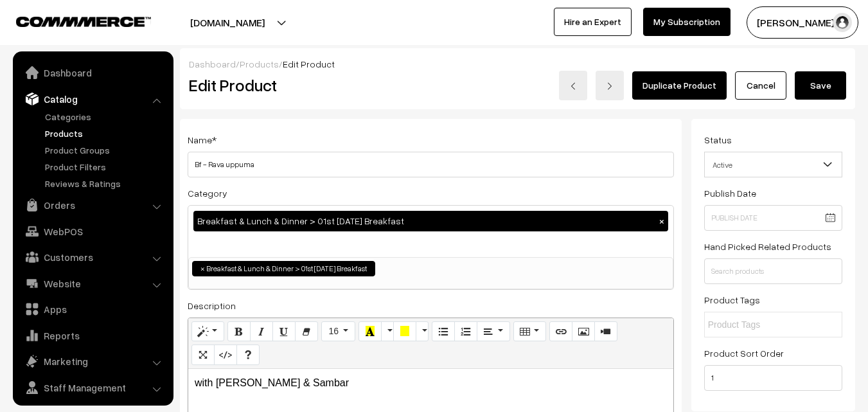 The height and width of the screenshot is (412, 868). What do you see at coordinates (203, 355) in the screenshot?
I see `button: Full Screen` at bounding box center [203, 355].